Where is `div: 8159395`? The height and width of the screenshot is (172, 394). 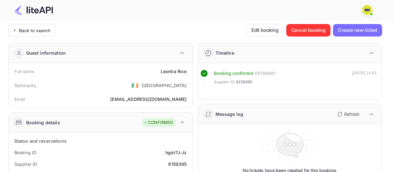
div: 8159395 is located at coordinates (177, 164).